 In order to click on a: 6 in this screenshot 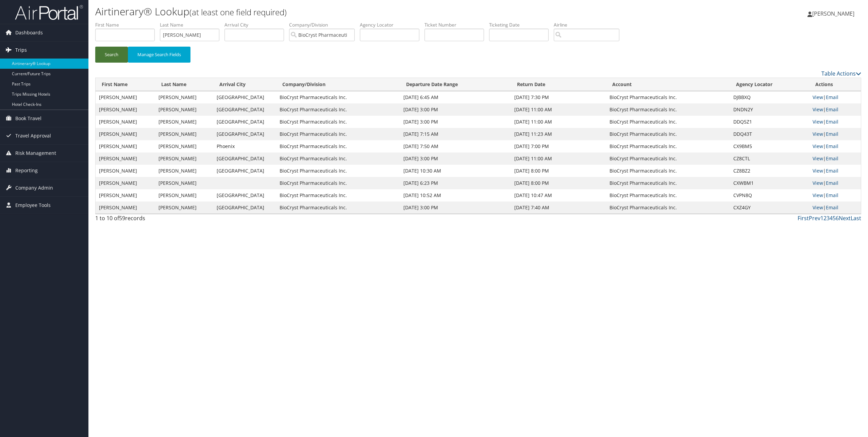, I will do `click(837, 218)`.